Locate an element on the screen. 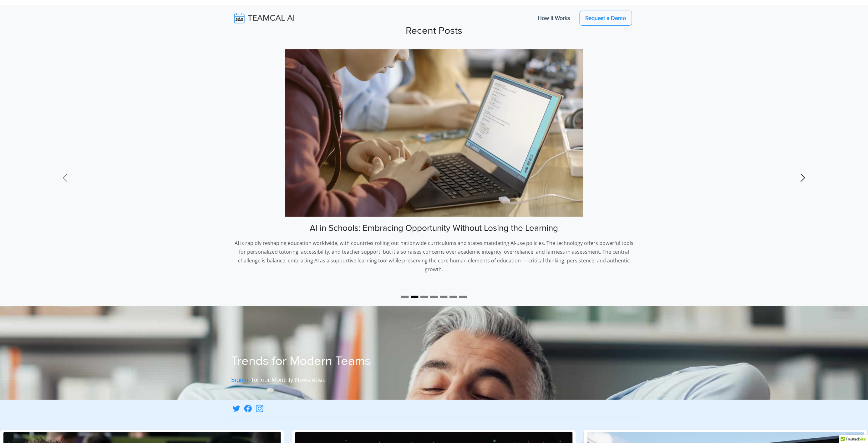 The height and width of the screenshot is (443, 868). a: Sign up is located at coordinates (242, 380).